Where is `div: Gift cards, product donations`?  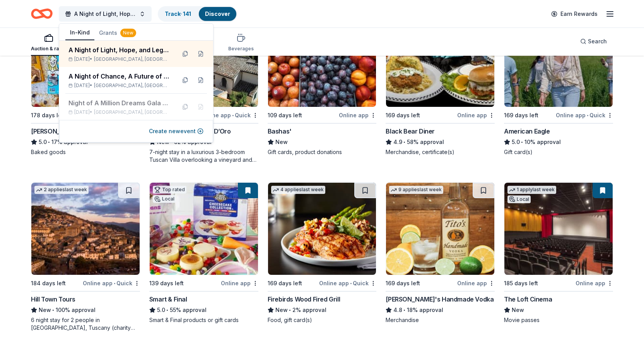
div: Gift cards, product donations is located at coordinates (322, 152).